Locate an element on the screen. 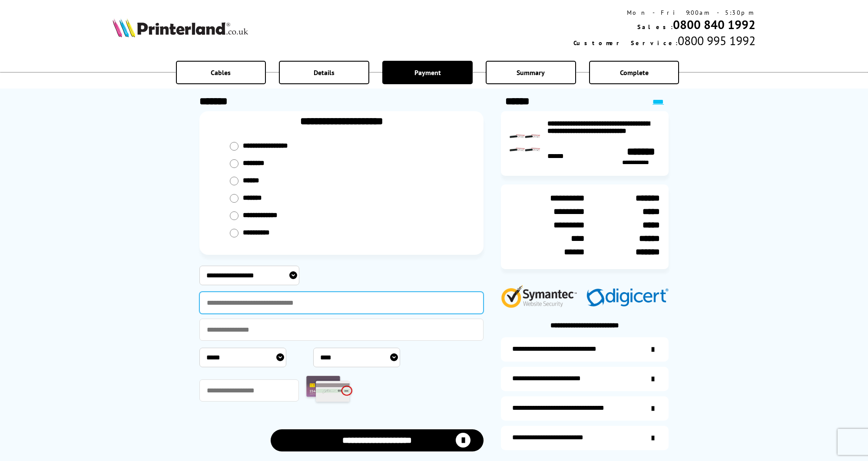  b: 0800 840 1992 is located at coordinates (714, 24).